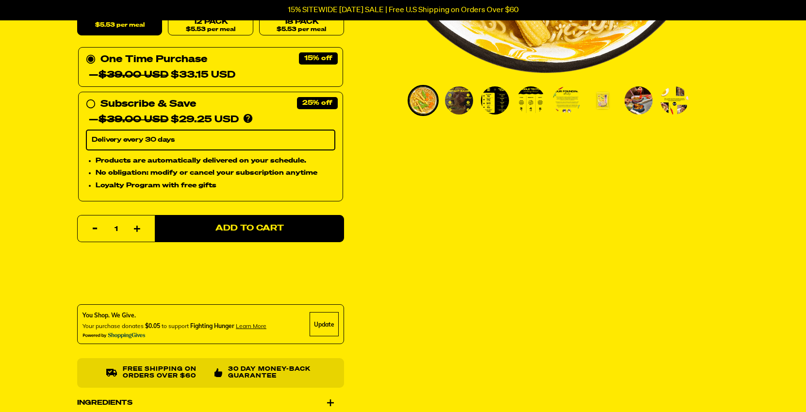  What do you see at coordinates (164, 373) in the screenshot?
I see `p: Free shipping on orders over $60` at bounding box center [164, 373].